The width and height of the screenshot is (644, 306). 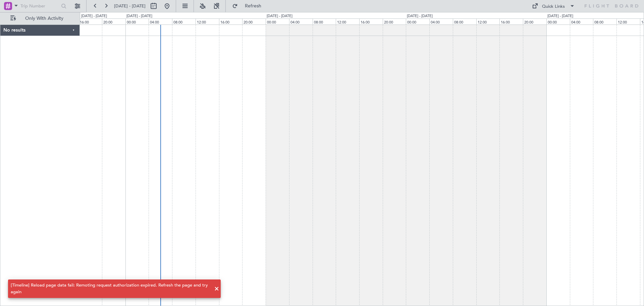 What do you see at coordinates (254, 6) in the screenshot?
I see `span: Refresh` at bounding box center [254, 6].